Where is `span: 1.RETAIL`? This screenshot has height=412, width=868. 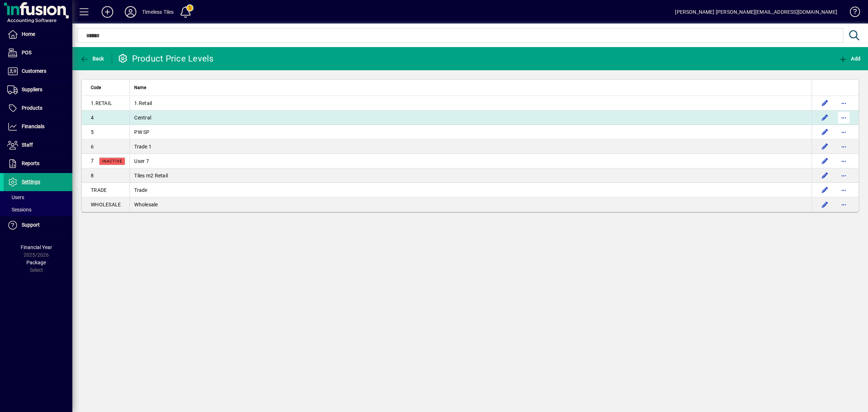
span: 1.RETAIL is located at coordinates (101, 103).